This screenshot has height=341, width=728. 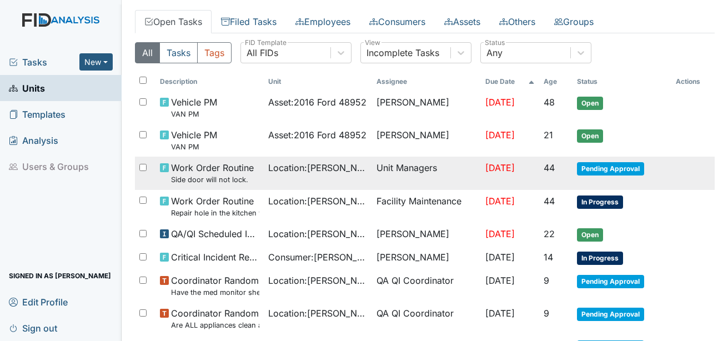 What do you see at coordinates (548, 257) in the screenshot?
I see `span: 14` at bounding box center [548, 257].